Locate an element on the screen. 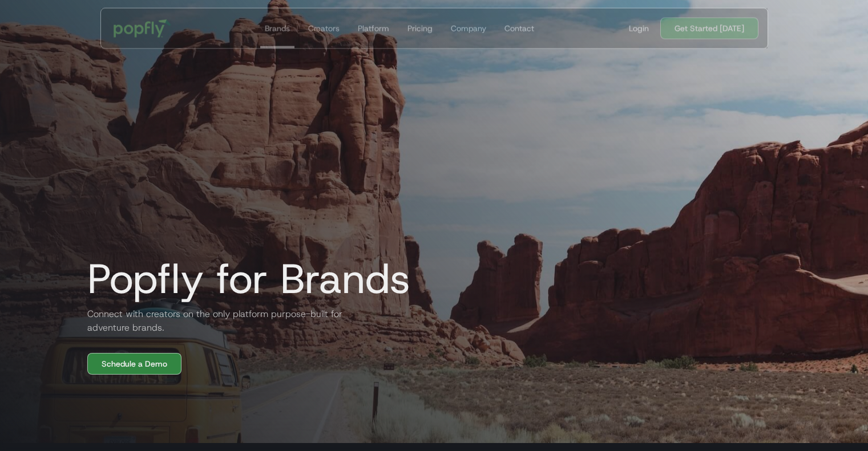 This screenshot has width=868, height=451. a: Company is located at coordinates (468, 29).